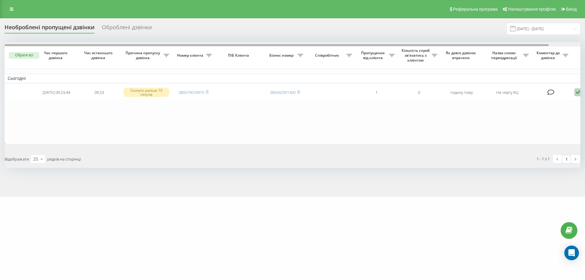 Image resolution: width=585 pixels, height=280 pixels. I want to click on a: 380679074910, so click(191, 92).